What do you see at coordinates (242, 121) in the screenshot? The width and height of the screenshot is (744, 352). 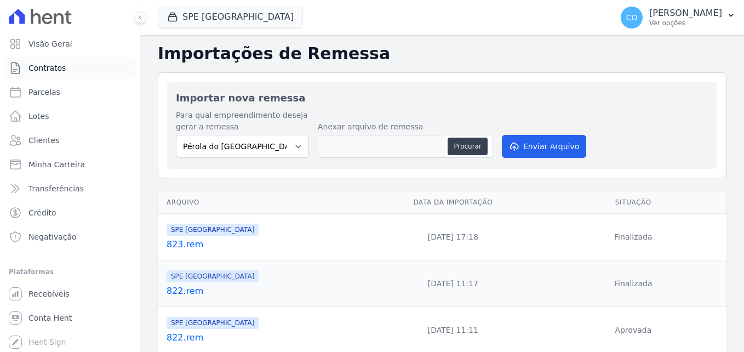 I see `label: Para qual empreendimento deseja gerar a remessa` at bounding box center [242, 121].